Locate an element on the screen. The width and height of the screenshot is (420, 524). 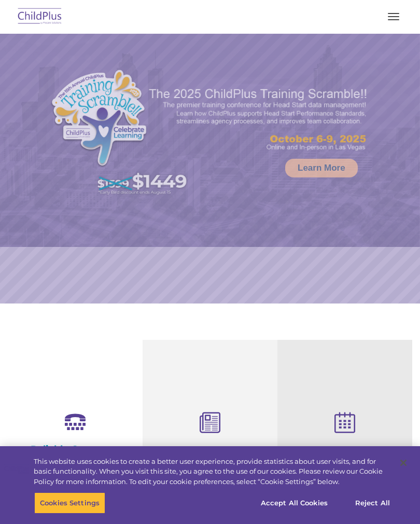
button: Close is located at coordinates (404, 463).